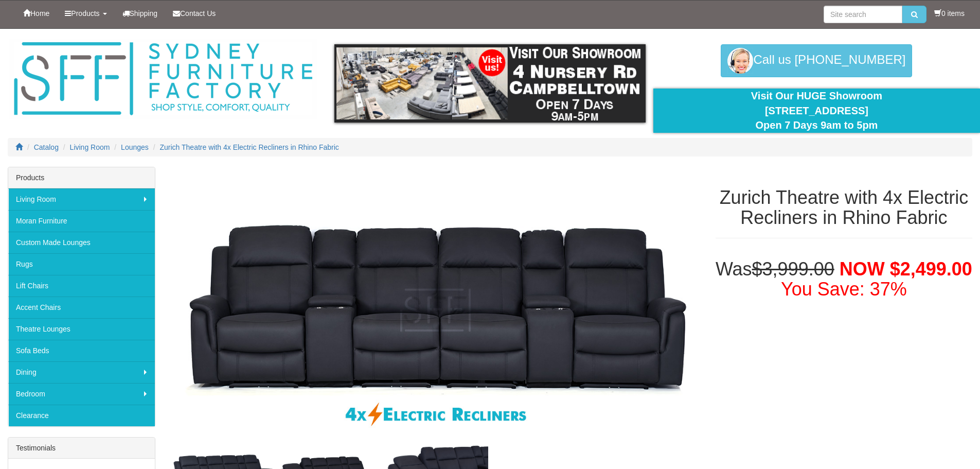 Image resolution: width=980 pixels, height=469 pixels. I want to click on a: Accent Chairs, so click(81, 307).